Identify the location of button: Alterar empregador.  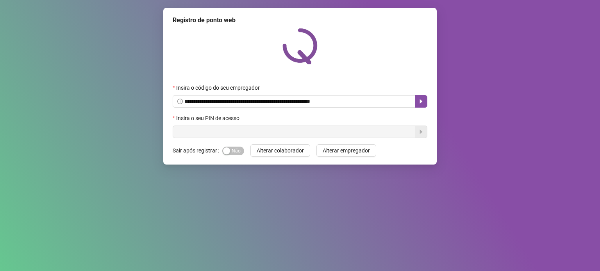
(346, 151).